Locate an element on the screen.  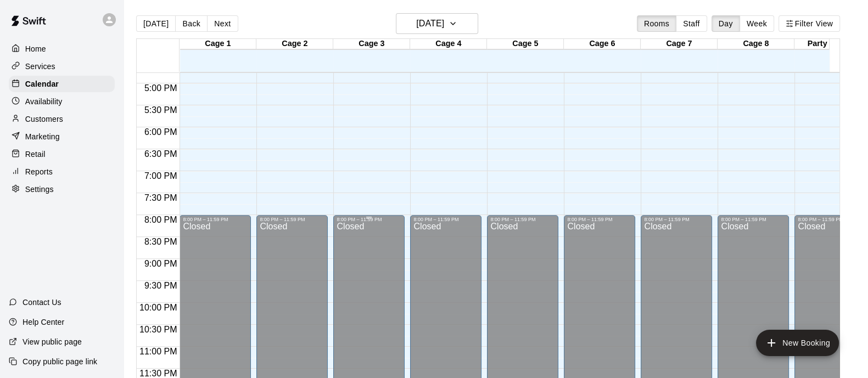
p: Retail is located at coordinates (35, 154).